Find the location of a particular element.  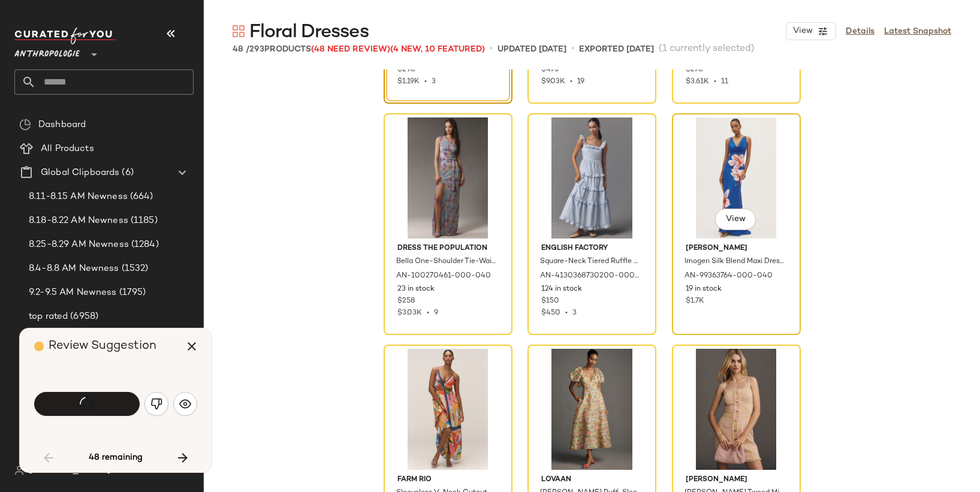

span: 19 in stock is located at coordinates (704, 289).